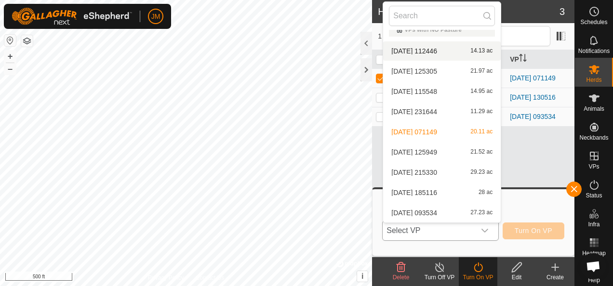  What do you see at coordinates (442, 152) in the screenshot?
I see `li: 2025-06-09 125949` at bounding box center [442, 152].